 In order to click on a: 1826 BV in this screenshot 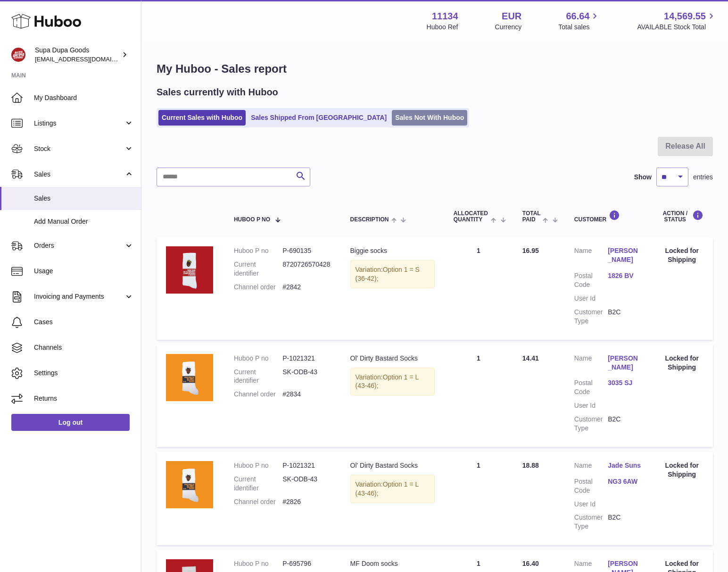, I will do `click(625, 275)`.